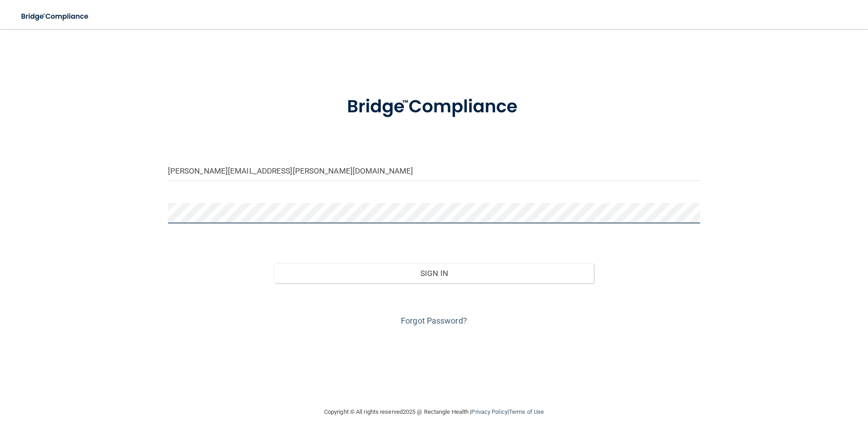 This screenshot has height=436, width=868. Describe the element at coordinates (434, 412) in the screenshot. I see `div: Copyright © All rights reserved 2025 @ Rectangle Health | |` at that location.